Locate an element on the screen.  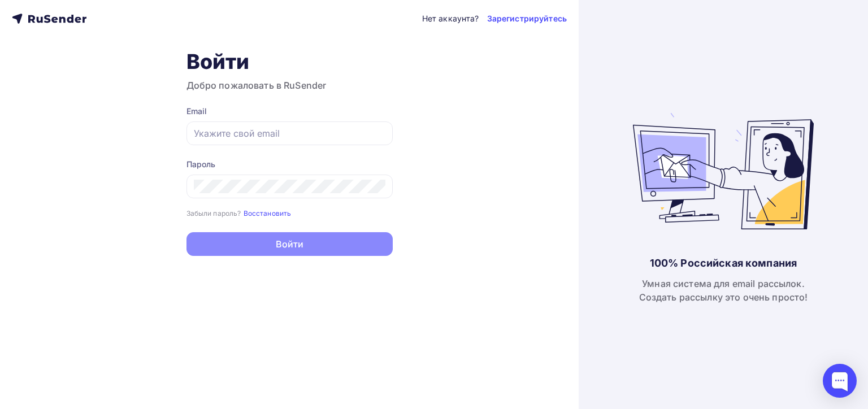
input: Укажите свой email is located at coordinates (289, 133).